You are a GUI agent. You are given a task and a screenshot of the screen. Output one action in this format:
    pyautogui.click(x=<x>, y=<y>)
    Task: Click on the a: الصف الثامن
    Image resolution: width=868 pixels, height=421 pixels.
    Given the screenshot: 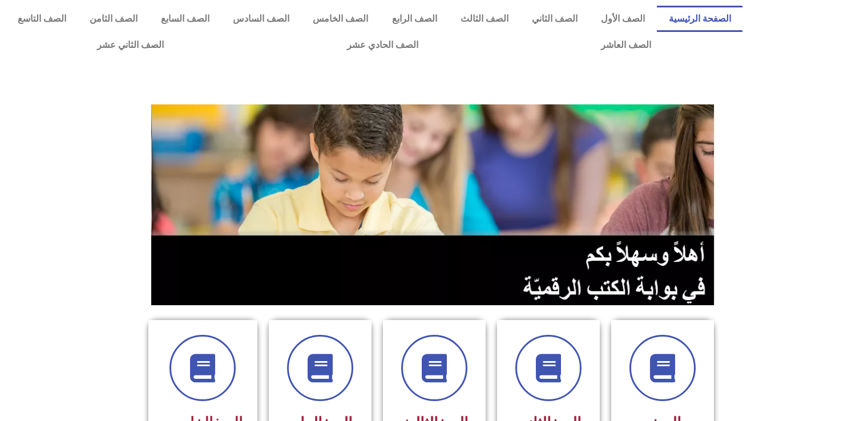 What is the action you would take?
    pyautogui.click(x=113, y=18)
    